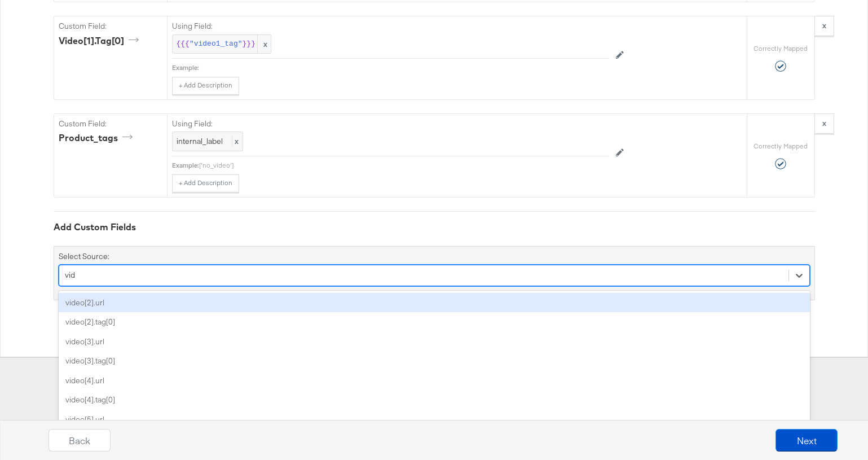  I want to click on div: Add Custom Fields, so click(434, 227).